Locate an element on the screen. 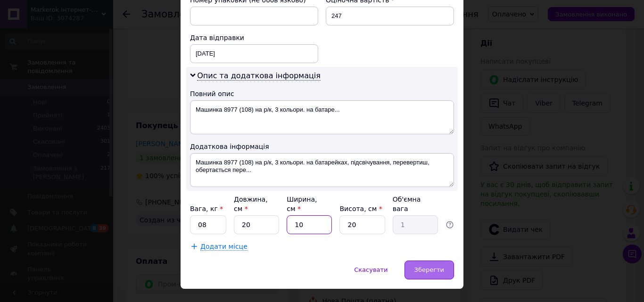  textarea: Машинка 8977 (108) на р/к, 3 кольори. на батарейках, підсвічування, перевертиш, обертається пере... is located at coordinates (322, 170).